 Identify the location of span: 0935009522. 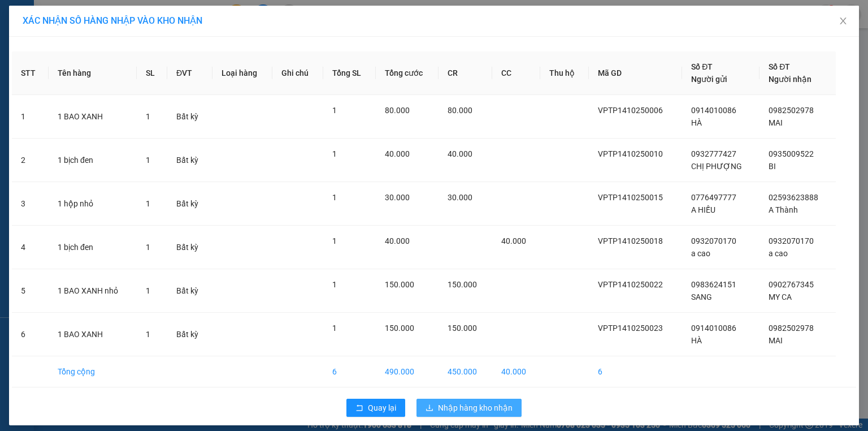
(791, 154).